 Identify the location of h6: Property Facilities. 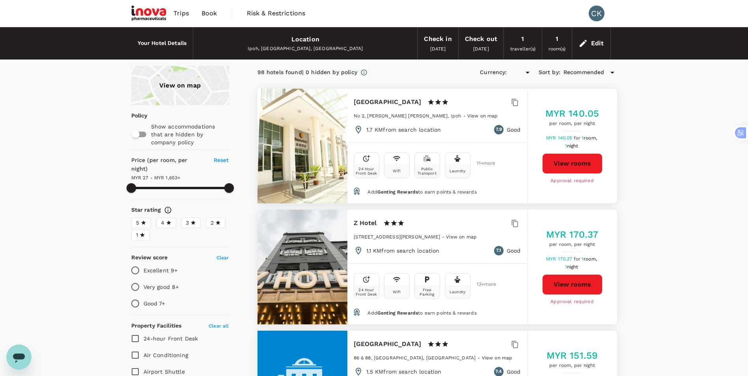
(157, 326).